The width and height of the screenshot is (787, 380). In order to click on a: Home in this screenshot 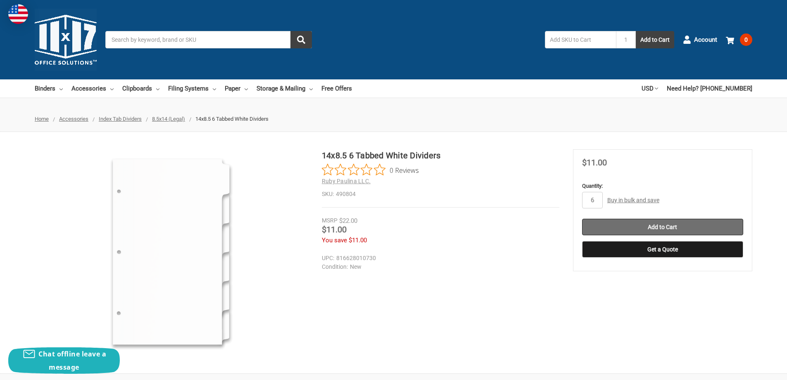, I will do `click(42, 119)`.